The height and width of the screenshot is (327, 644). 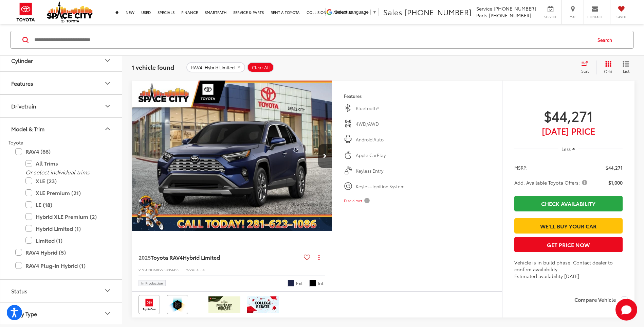 What do you see at coordinates (66, 193) in the screenshot?
I see `label: XLE Premium (21)` at bounding box center [66, 193].